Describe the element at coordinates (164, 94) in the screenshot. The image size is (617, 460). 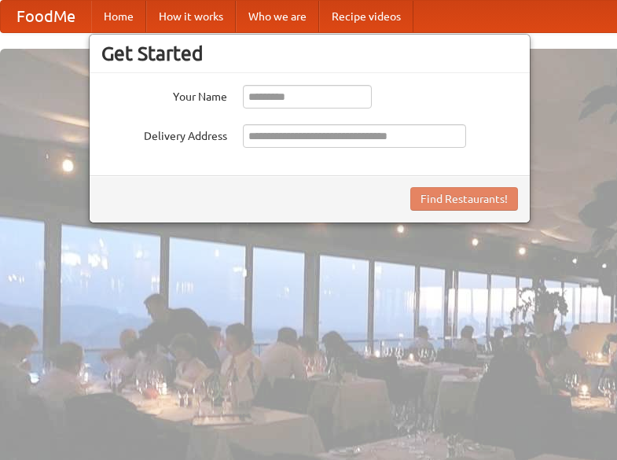
I see `label: Your Name` at that location.